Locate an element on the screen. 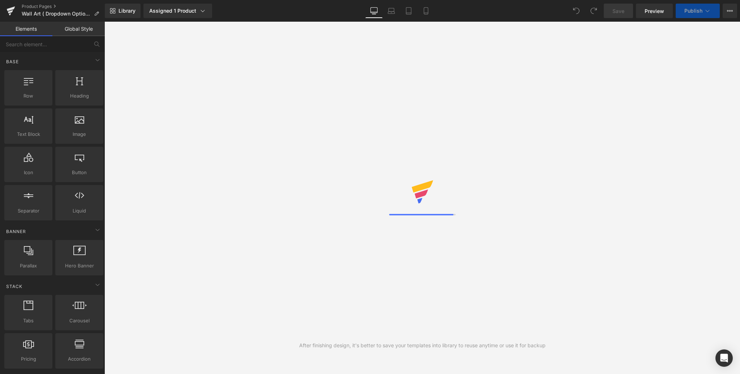  span: Accordion is located at coordinates (79, 359).